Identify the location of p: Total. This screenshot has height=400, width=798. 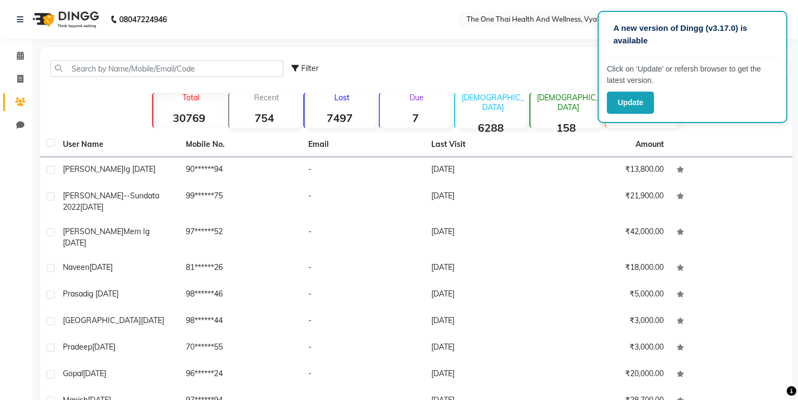
(191, 97).